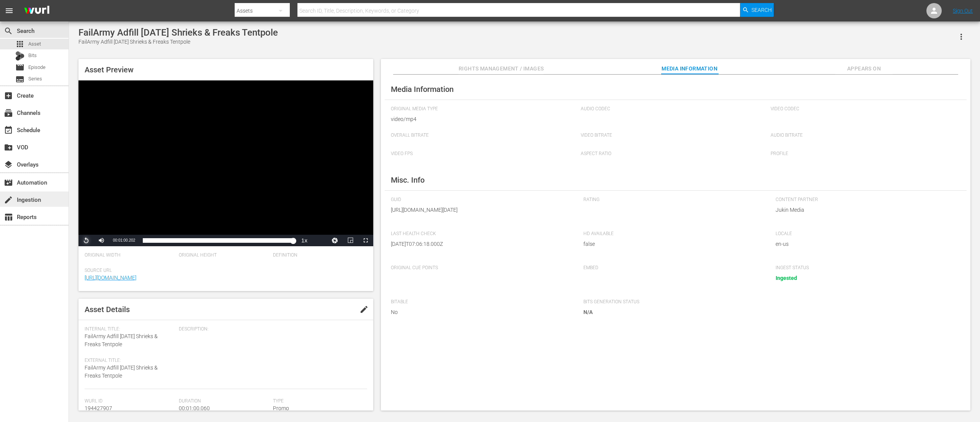 This screenshot has height=422, width=980. I want to click on span: Video Codec, so click(864, 109).